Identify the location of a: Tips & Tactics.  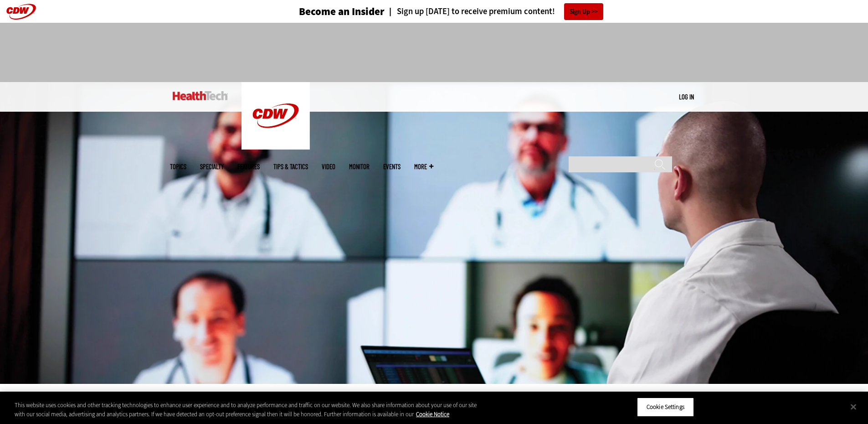
(290, 166).